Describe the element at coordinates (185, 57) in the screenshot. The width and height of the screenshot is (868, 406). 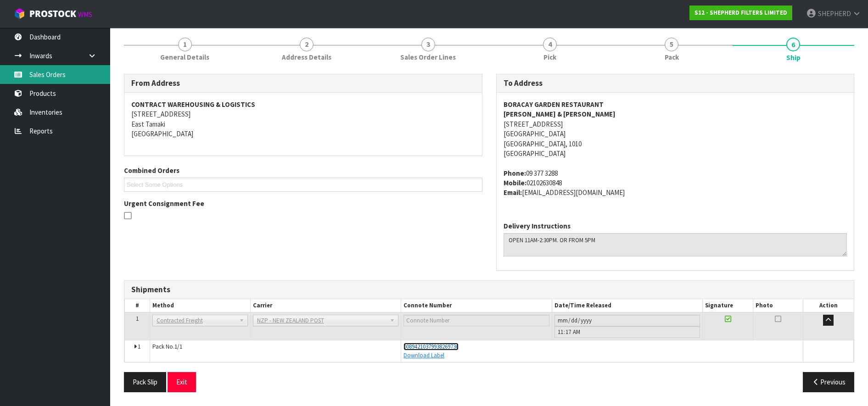
I see `span: General Details` at that location.